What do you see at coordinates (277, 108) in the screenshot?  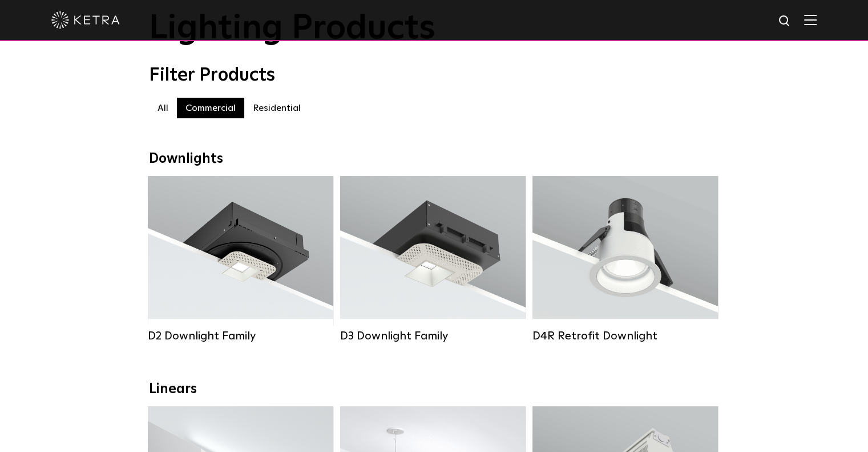 I see `label: Residential` at bounding box center [277, 108].